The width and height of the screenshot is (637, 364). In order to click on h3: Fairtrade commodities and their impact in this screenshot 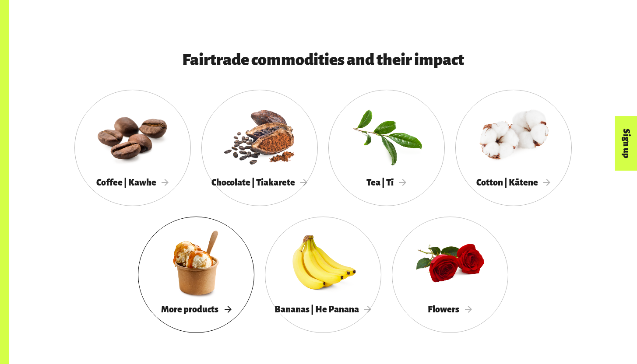, I will do `click(323, 60)`.